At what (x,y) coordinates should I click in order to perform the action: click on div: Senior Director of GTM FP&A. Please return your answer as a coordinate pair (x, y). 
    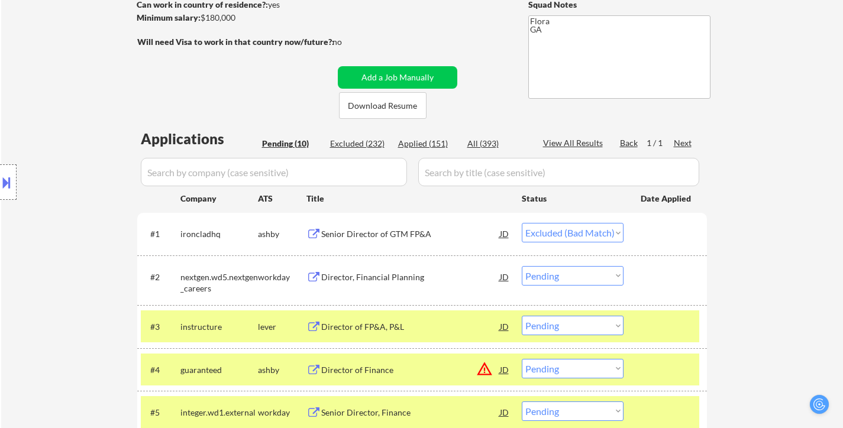
    Looking at the image, I should click on (411, 234).